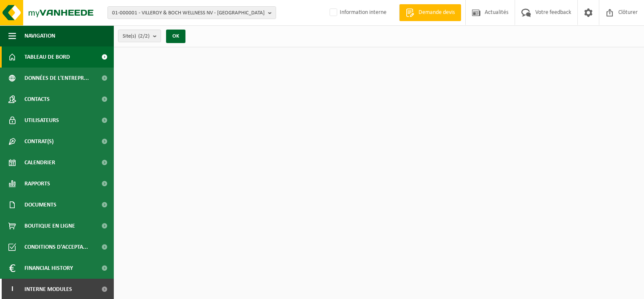 The height and width of the screenshot is (299, 644). Describe the element at coordinates (39, 162) in the screenshot. I see `span: Calendrier` at that location.